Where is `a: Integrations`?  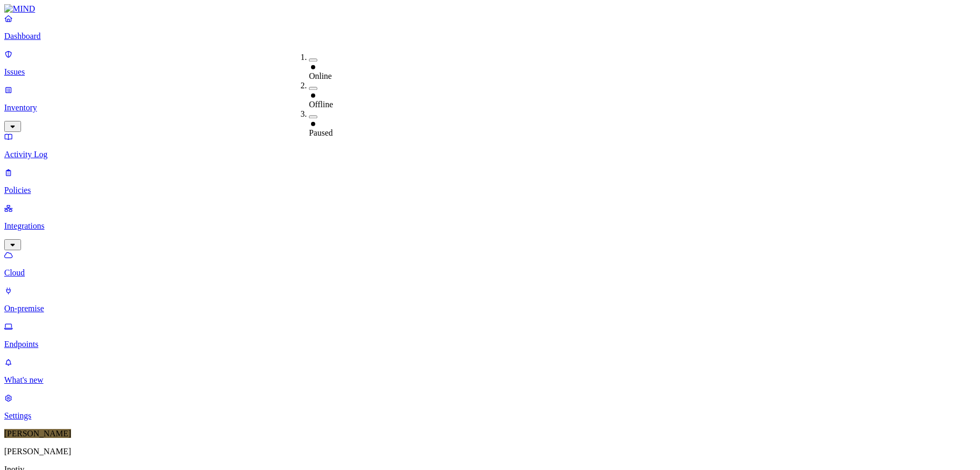 a: Integrations is located at coordinates (490, 226).